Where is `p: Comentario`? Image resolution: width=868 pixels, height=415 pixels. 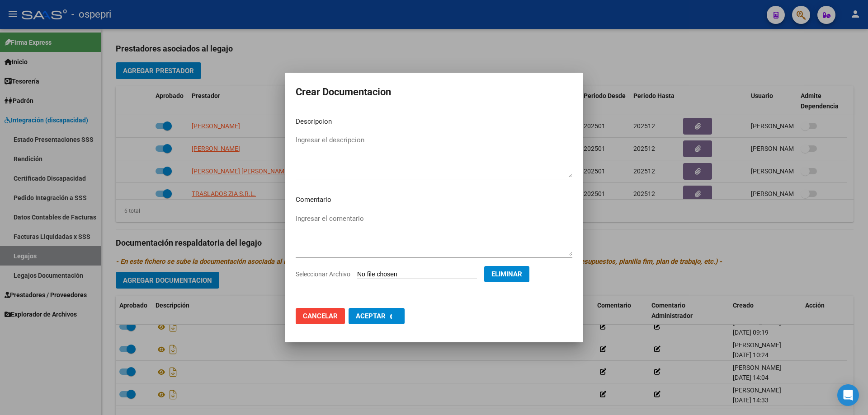 p: Comentario is located at coordinates (434, 199).